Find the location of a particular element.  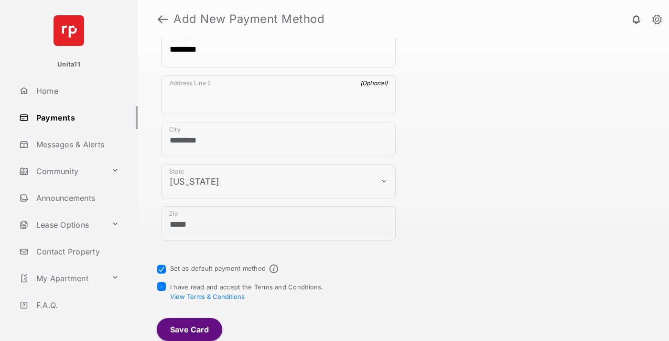

a: Messages & Alerts is located at coordinates (76, 144).